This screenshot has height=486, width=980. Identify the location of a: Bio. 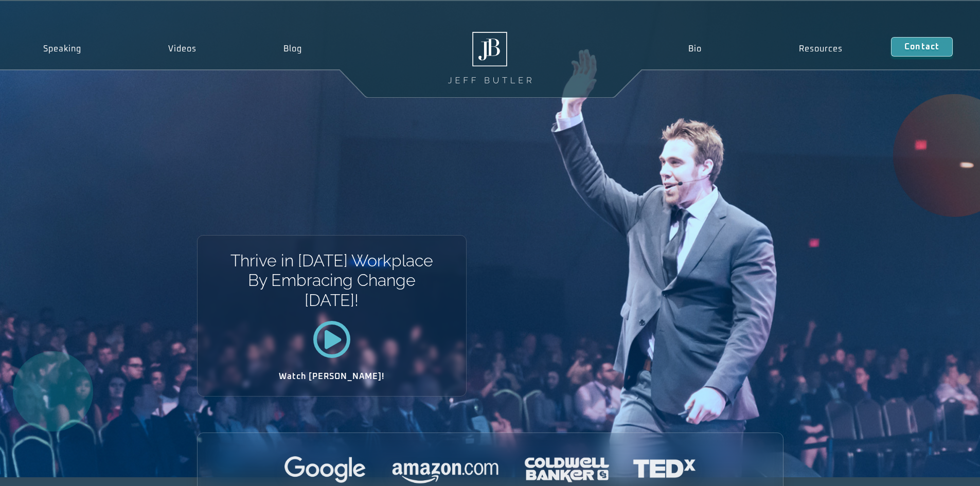
(695, 49).